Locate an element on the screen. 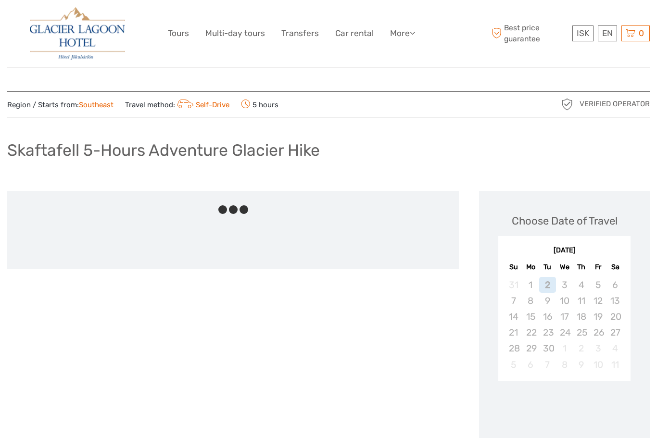  div: Choose Date of Travel is located at coordinates (564, 221).